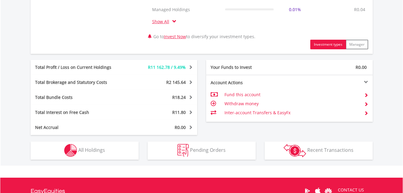  What do you see at coordinates (295, 10) in the screenshot?
I see `td: 0.01%` at bounding box center [295, 10].